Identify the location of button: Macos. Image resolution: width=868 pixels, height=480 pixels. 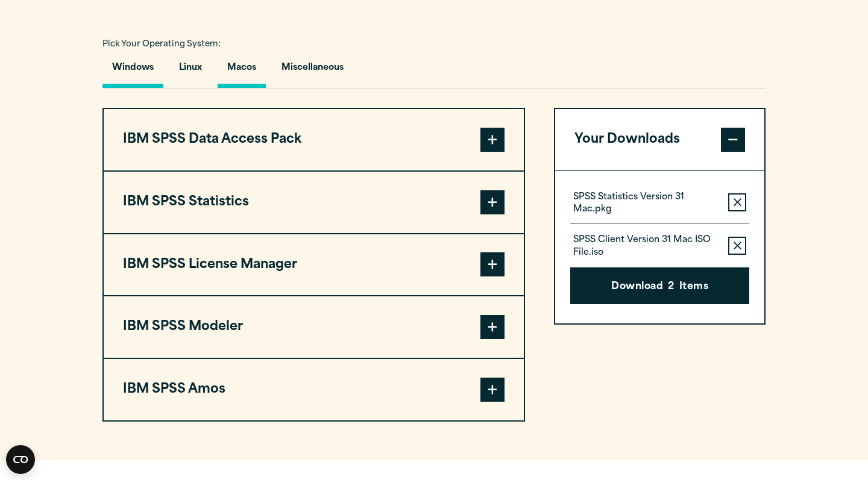
(242, 71).